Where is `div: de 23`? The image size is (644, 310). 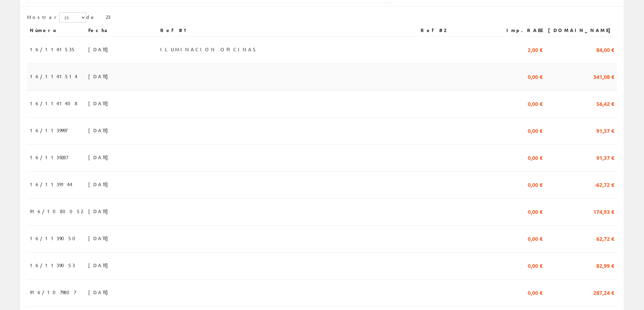
div: de 23 is located at coordinates (322, 18).